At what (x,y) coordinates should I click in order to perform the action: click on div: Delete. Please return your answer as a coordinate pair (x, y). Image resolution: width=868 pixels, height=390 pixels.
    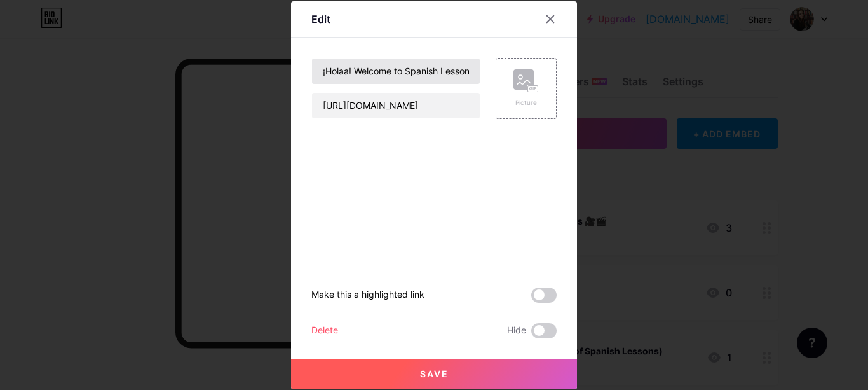
    Looking at the image, I should click on (325, 331).